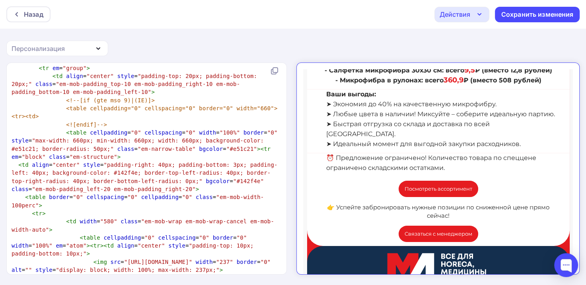  Describe the element at coordinates (143, 225) in the screenshot. I see `span: "em-mob-wrap em-mob-wrap-cancel em-mob-width-auto"` at that location.